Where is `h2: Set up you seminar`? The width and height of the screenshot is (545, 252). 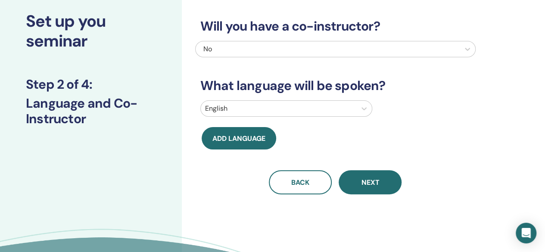
h2: Set up you seminar is located at coordinates (91, 31).